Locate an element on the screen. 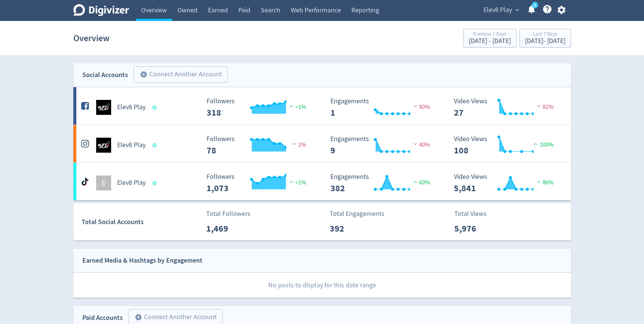 Image resolution: width=644 pixels, height=324 pixels. p: Total Engagements is located at coordinates (357, 214).